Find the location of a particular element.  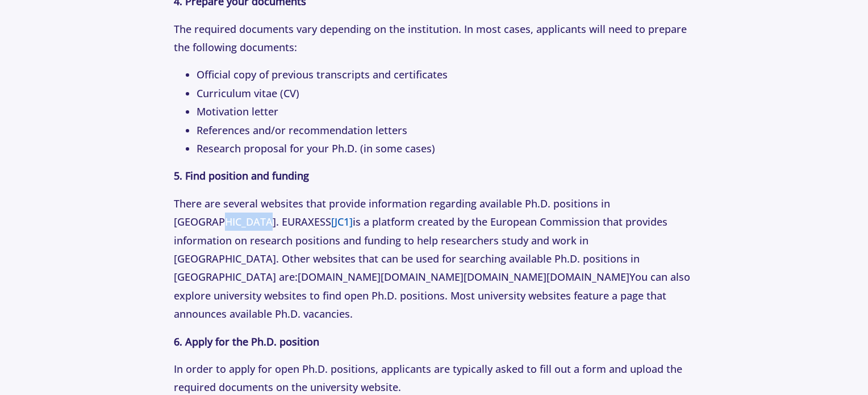

span: is a platform created by the European Commission that provides information on research positions ... is located at coordinates (421, 249).